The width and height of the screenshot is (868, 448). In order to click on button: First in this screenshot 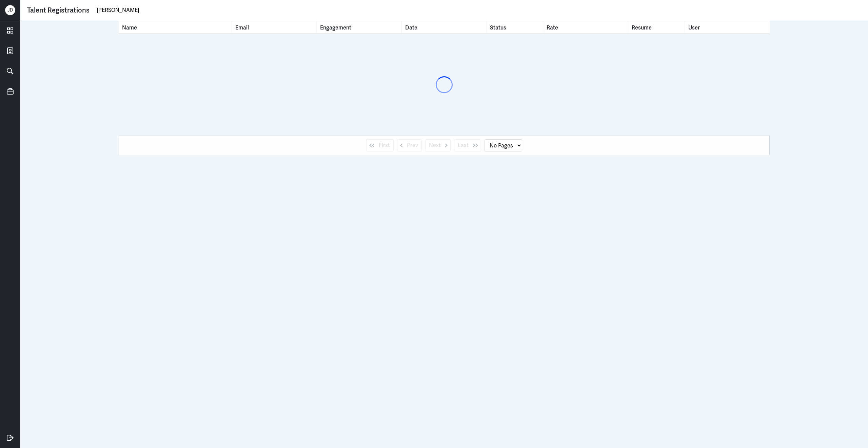, I will do `click(380, 146)`.